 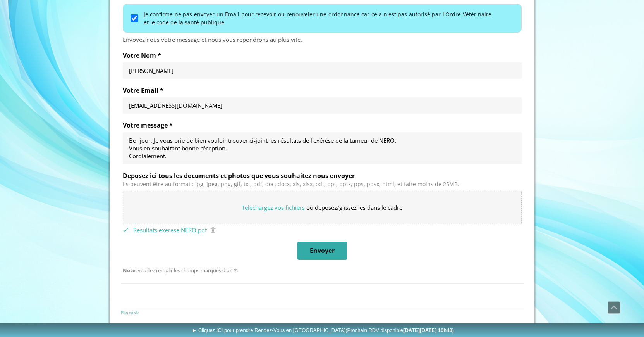 What do you see at coordinates (322, 70) in the screenshot?
I see `input: Votre Nom *` at bounding box center [322, 70].